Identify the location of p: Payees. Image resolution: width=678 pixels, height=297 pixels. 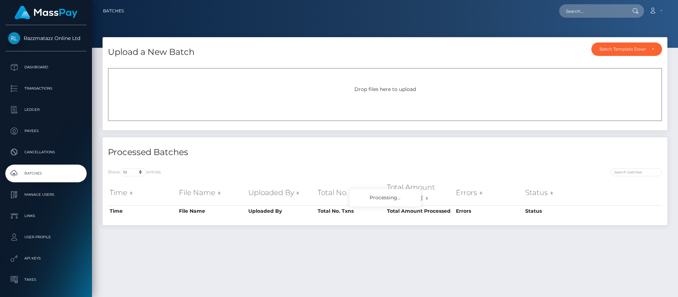
(46, 131).